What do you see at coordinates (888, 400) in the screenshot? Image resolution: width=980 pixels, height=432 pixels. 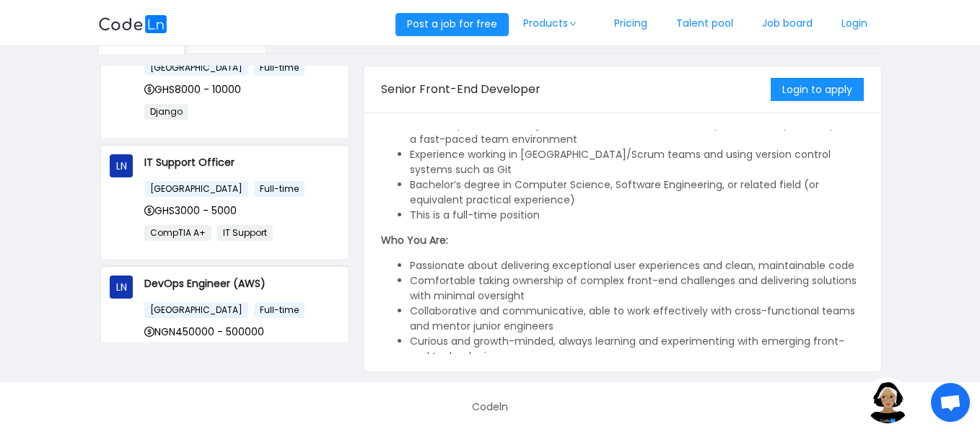 I see `img: ground.ddcf5dcf.png` at bounding box center [888, 400].